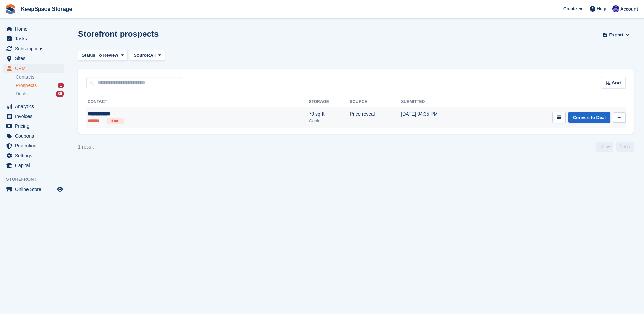  Describe the element at coordinates (616, 9) in the screenshot. I see `img: Chloe Clark` at that location.